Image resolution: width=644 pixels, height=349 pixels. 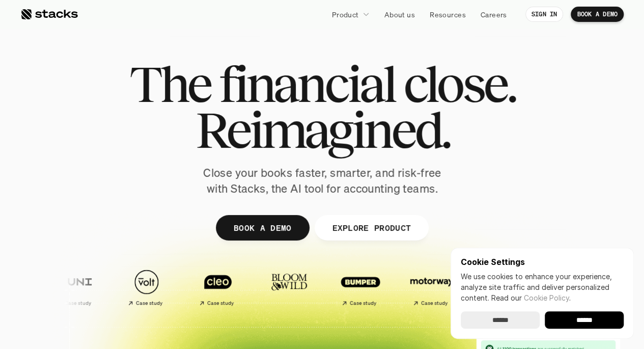 I want to click on a: Cookie Policy, so click(x=546, y=298).